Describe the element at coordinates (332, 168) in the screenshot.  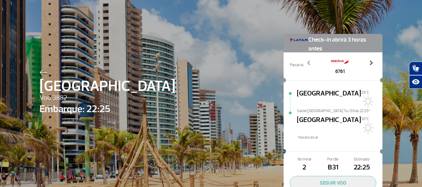
I see `span: B31` at that location.